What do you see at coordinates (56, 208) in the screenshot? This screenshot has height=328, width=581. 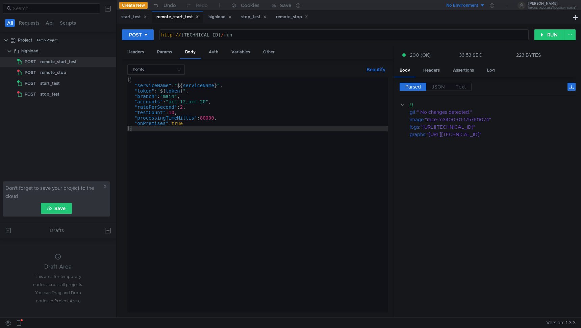 I see `button: Save` at bounding box center [56, 208].